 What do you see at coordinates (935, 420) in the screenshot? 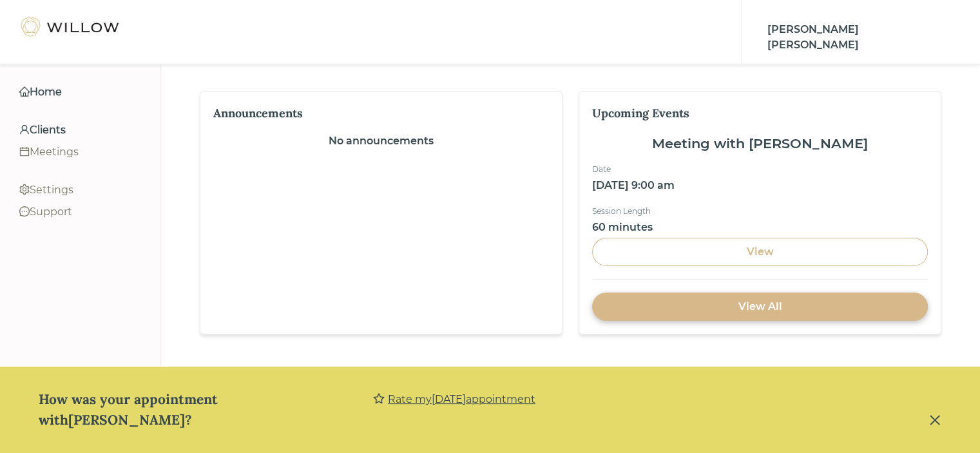
I see `span: close` at bounding box center [935, 420].